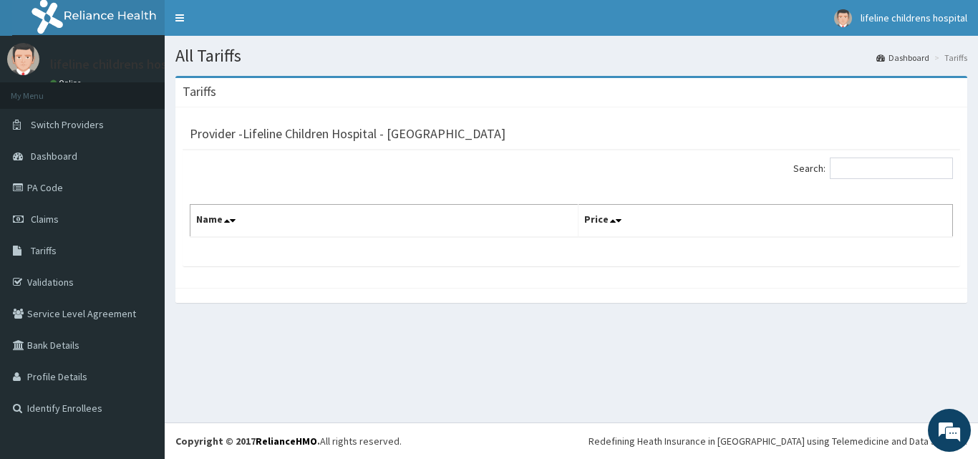 Image resolution: width=978 pixels, height=459 pixels. What do you see at coordinates (385, 221) in the screenshot?
I see `th: Name` at bounding box center [385, 221].